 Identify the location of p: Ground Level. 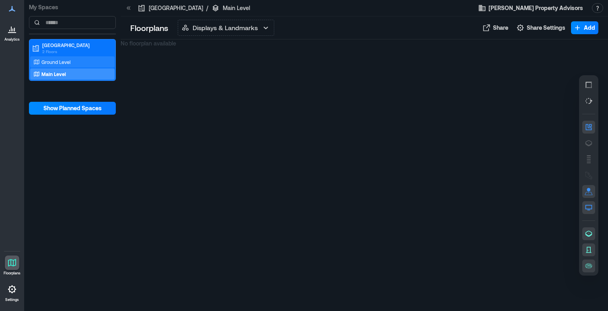
(56, 62).